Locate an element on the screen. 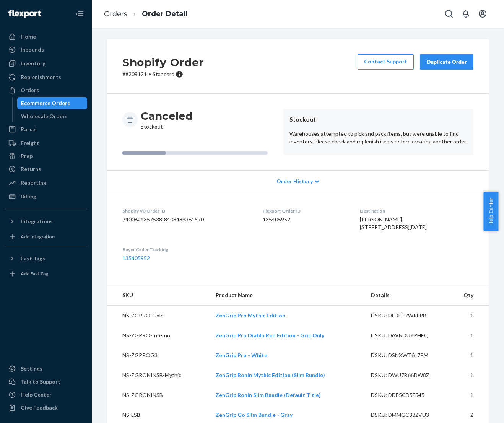 The image size is (504, 423). td: NS-ZGPRO-Gold is located at coordinates (158, 315).